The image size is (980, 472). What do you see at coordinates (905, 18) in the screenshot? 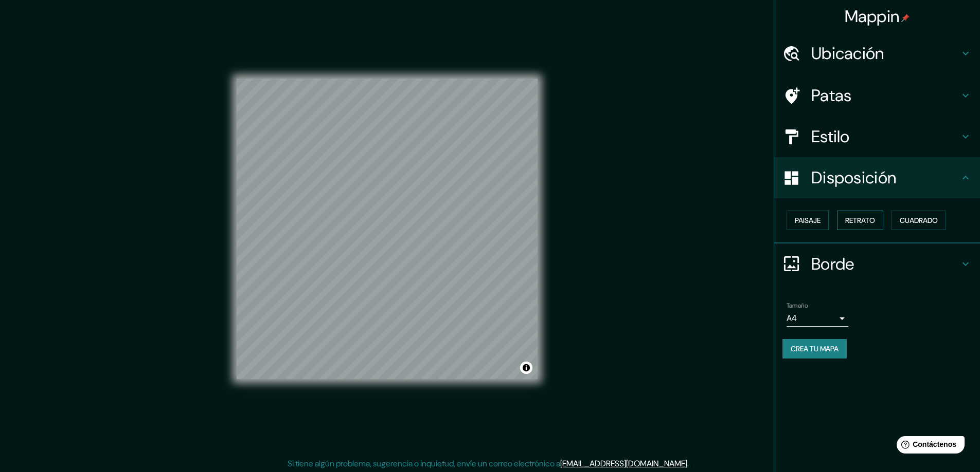
I see `img: pin-icon.png` at bounding box center [905, 18].